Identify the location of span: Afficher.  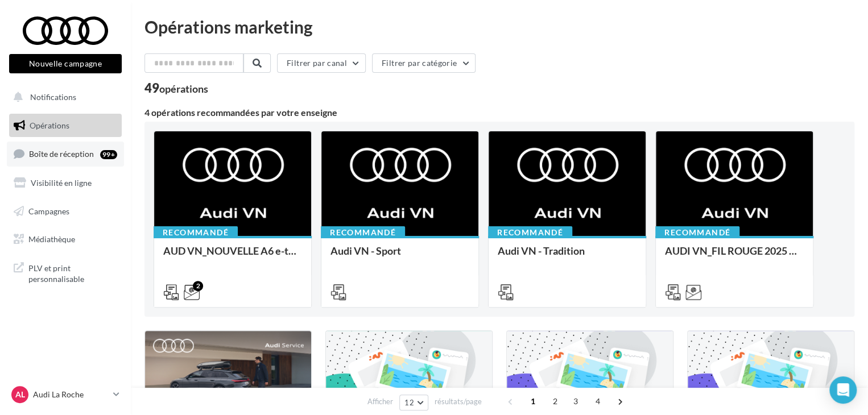
(380, 401).